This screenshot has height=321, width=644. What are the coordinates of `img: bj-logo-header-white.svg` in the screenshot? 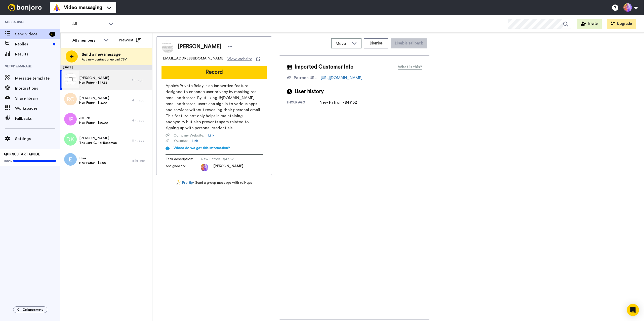 It's located at (25, 8).